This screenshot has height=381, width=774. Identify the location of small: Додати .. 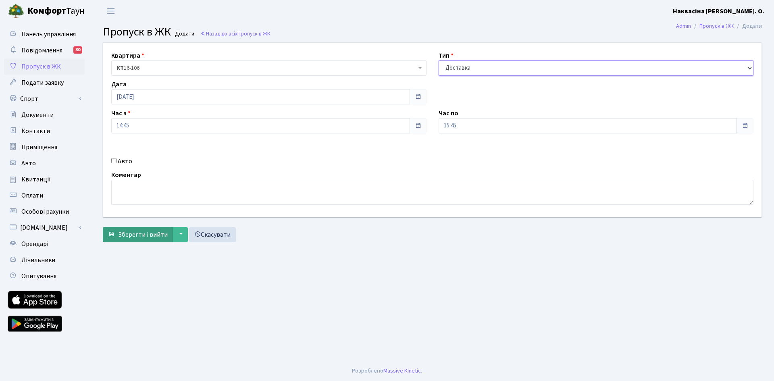
(185, 34).